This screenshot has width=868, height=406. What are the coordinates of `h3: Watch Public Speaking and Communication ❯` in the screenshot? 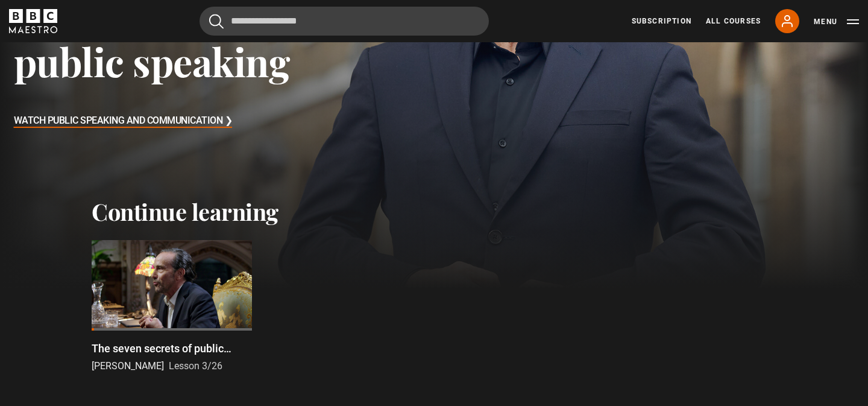 It's located at (123, 121).